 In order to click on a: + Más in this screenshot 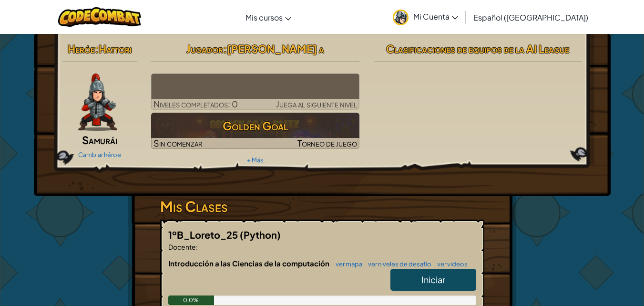, I will do `click(255, 159)`.